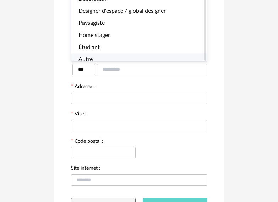 Image resolution: width=278 pixels, height=202 pixels. I want to click on label: Code postal :, so click(87, 142).